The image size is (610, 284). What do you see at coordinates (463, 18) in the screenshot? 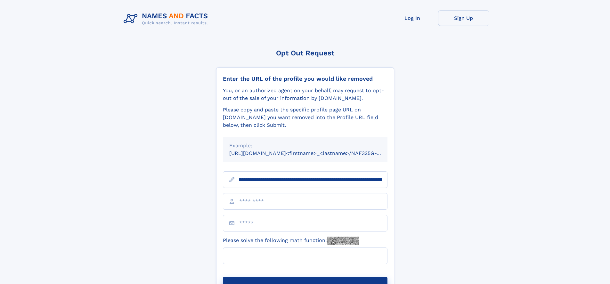
I see `a: Sign Up` at bounding box center [463, 18].